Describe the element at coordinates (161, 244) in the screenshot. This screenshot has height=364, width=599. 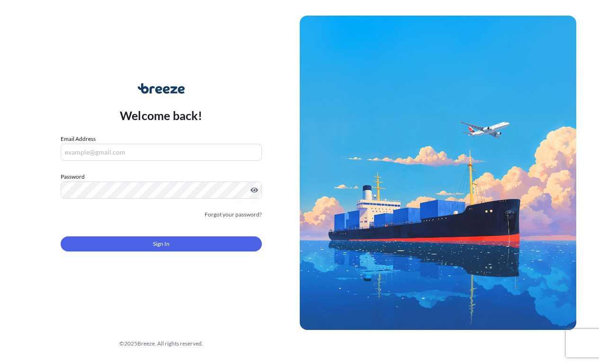
I see `span: Sign In` at that location.